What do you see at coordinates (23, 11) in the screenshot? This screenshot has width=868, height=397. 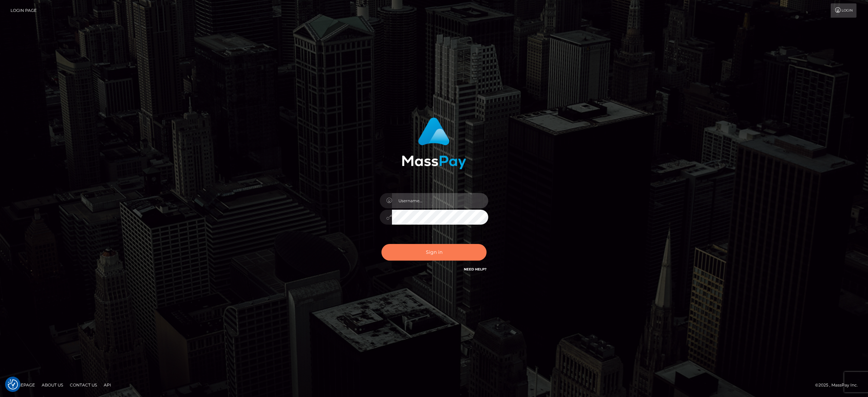 I see `a: Login Page` at bounding box center [23, 11].